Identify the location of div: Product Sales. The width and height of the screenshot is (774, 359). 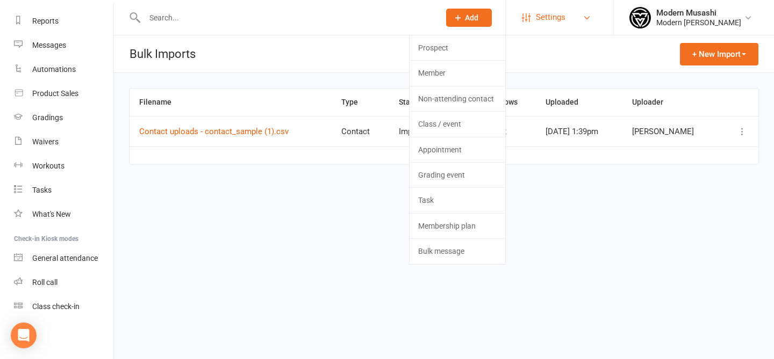
(55, 93).